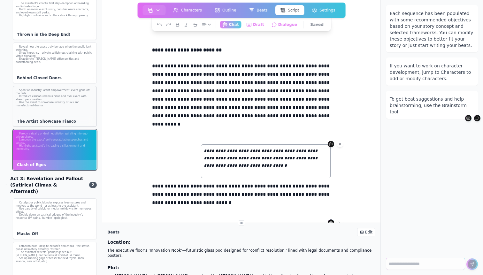  I want to click on p: The executive floor’s ‘Innovation Nook’—futuristic glass pod designed for ‘conflict resolution,’ ..., so click(241, 253).